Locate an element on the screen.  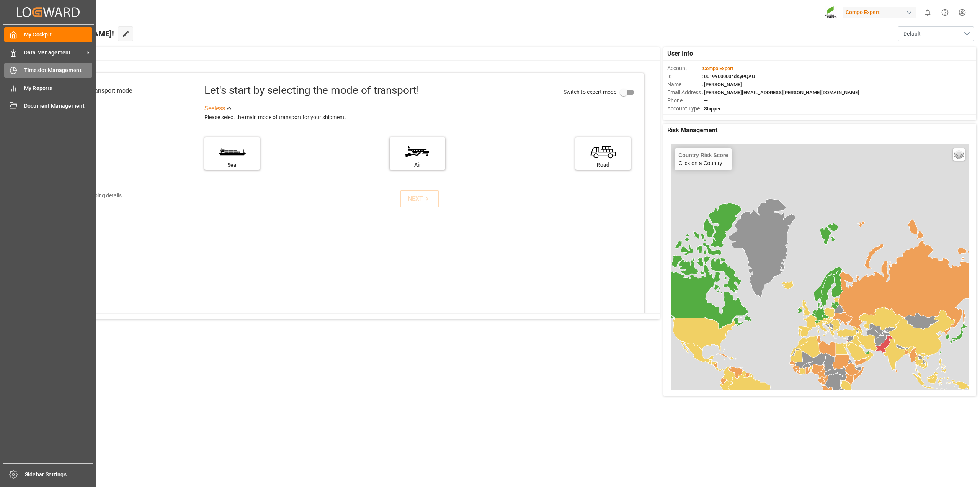
div: Select transport mode is located at coordinates (102, 91).